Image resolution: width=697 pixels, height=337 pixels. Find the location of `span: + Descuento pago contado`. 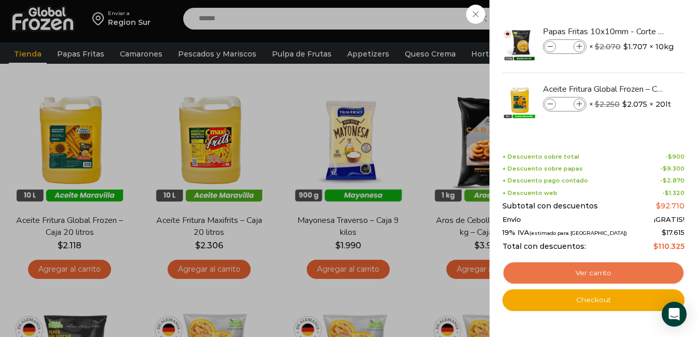

span: + Descuento pago contado is located at coordinates (545, 181).